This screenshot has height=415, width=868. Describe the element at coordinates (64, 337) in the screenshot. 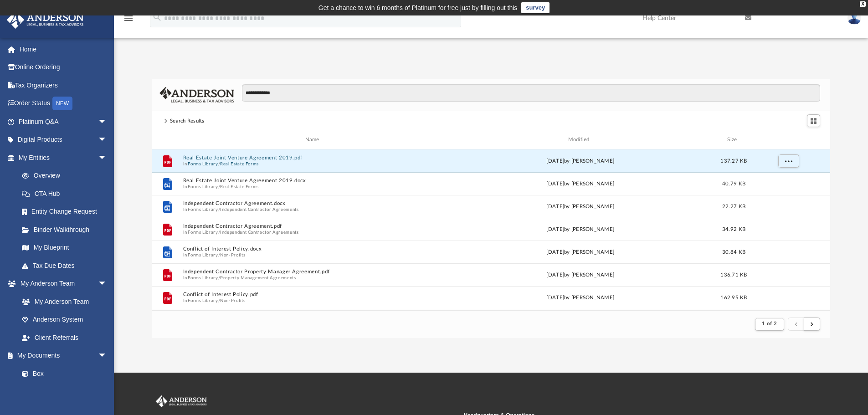

I see `a: Client Referrals` at that location.